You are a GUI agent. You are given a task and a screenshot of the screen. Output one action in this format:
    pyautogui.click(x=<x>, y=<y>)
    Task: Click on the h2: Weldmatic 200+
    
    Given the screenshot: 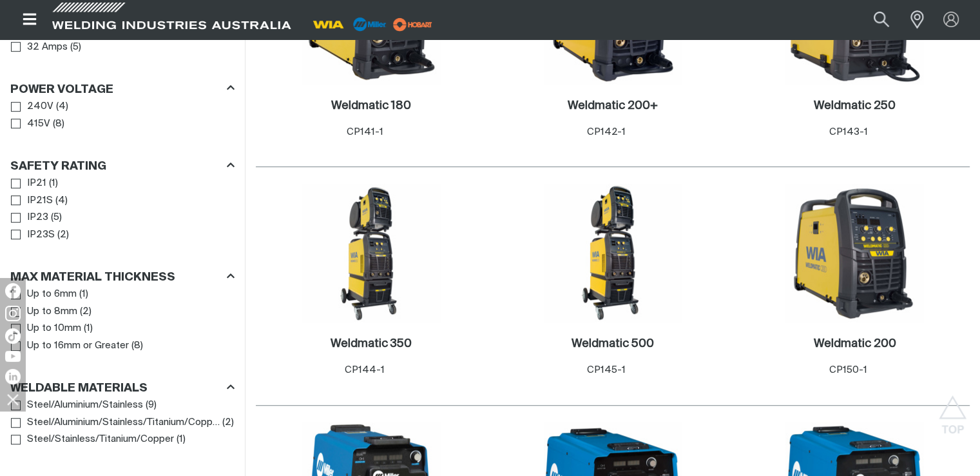 What is the action you would take?
    pyautogui.click(x=613, y=106)
    